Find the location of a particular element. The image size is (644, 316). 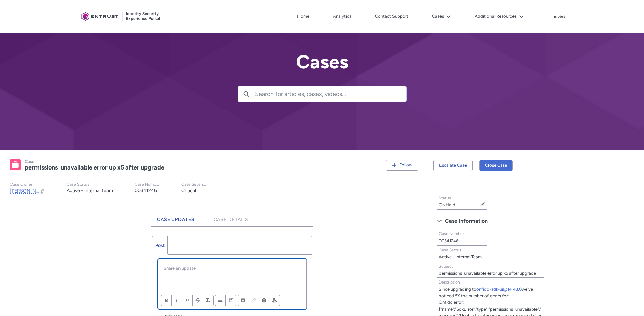

p: Case Owner is located at coordinates (27, 184).